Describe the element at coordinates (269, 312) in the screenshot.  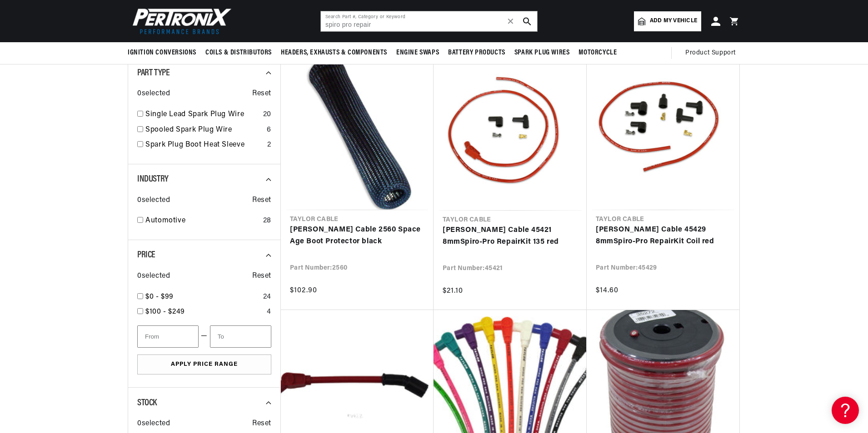
I see `div: 4` at that location.